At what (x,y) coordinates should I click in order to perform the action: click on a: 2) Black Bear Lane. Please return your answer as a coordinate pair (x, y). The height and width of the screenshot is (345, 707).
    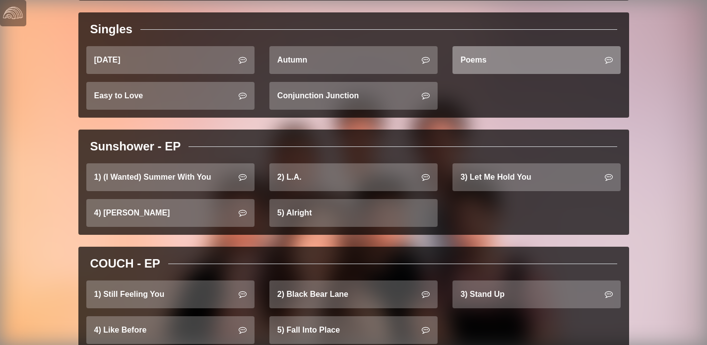
    Looking at the image, I should click on (353, 294).